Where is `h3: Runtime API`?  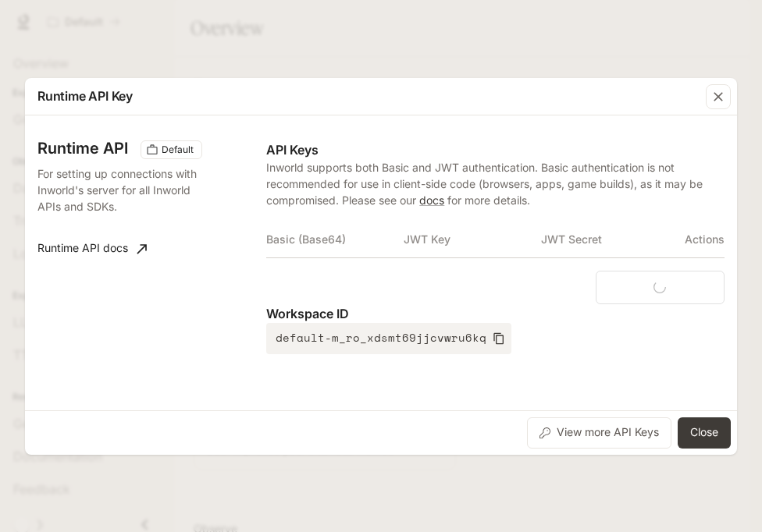
h3: Runtime API is located at coordinates (83, 148).